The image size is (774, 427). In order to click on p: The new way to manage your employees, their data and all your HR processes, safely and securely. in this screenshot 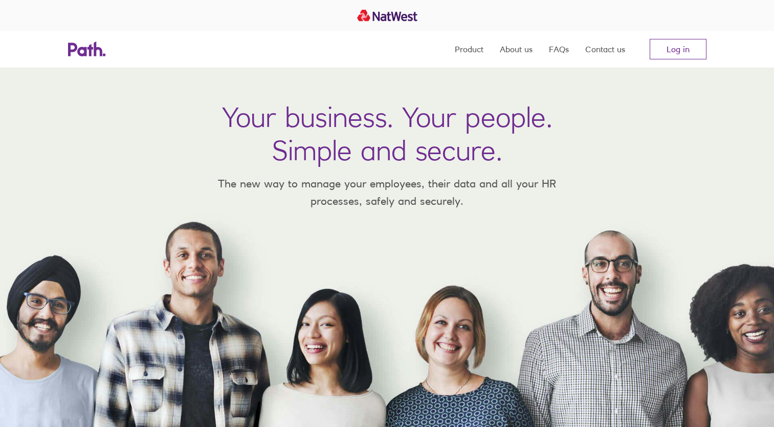, I will do `click(387, 192)`.